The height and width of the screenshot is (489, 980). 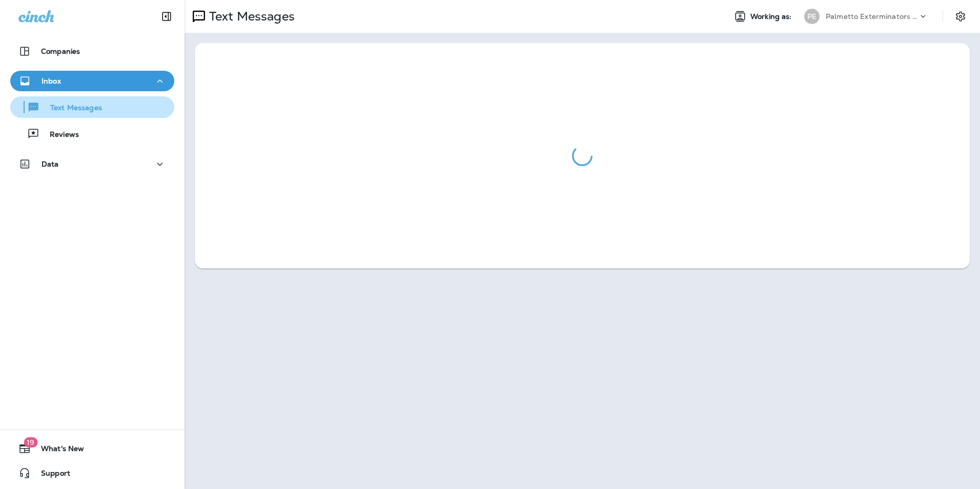 What do you see at coordinates (92, 107) in the screenshot?
I see `button: Text Messages` at bounding box center [92, 107].